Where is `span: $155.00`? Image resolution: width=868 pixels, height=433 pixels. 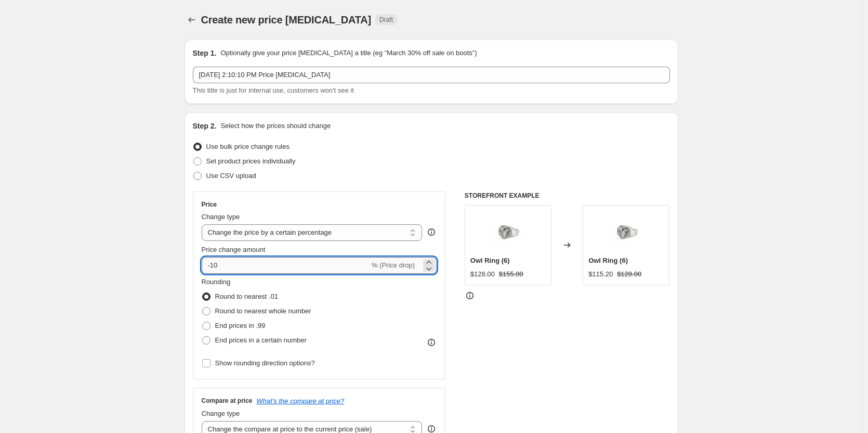
span: $155.00 is located at coordinates (511, 274).